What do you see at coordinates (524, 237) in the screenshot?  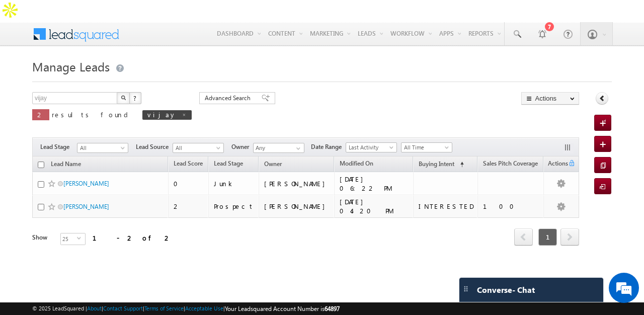 I see `span: prev` at bounding box center [524, 237].